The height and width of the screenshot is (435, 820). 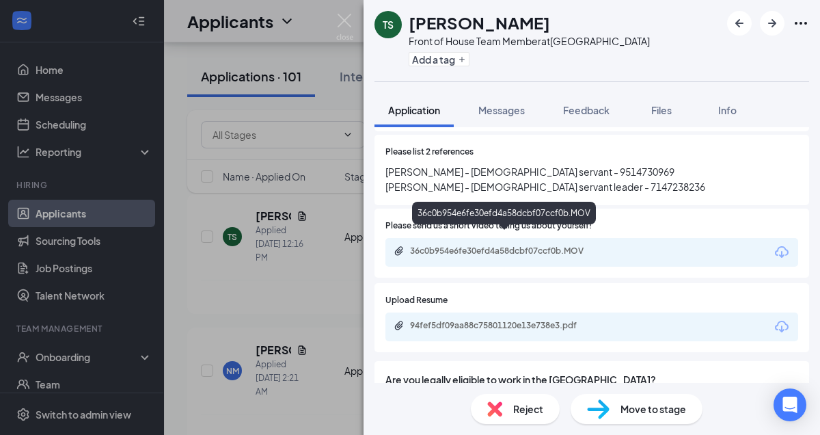 What do you see at coordinates (740, 23) in the screenshot?
I see `svg: ArrowLeftNew` at bounding box center [740, 23].